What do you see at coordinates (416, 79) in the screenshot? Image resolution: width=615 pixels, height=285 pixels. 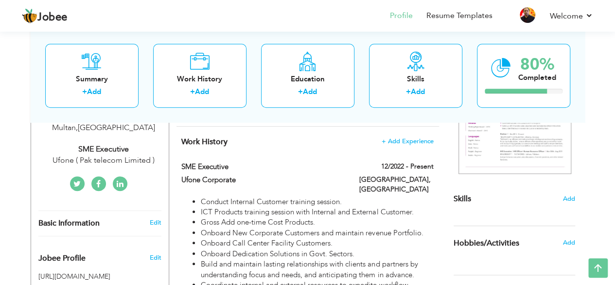 I see `div: Skills` at bounding box center [416, 79].